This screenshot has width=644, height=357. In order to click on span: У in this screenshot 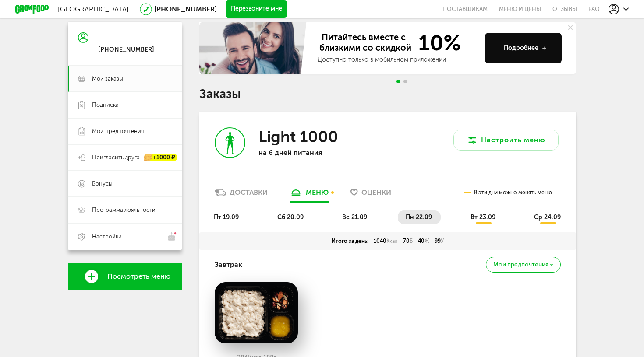, I will do `click(442, 241)`.